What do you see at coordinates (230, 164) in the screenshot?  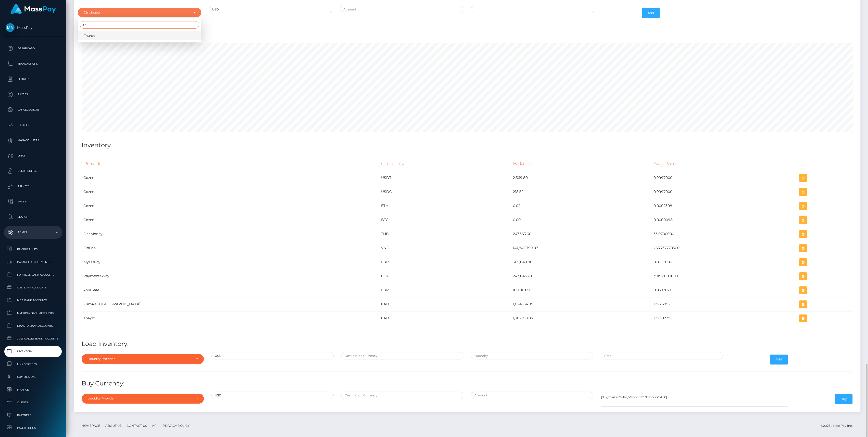 I see `th: Provider` at bounding box center [230, 164].